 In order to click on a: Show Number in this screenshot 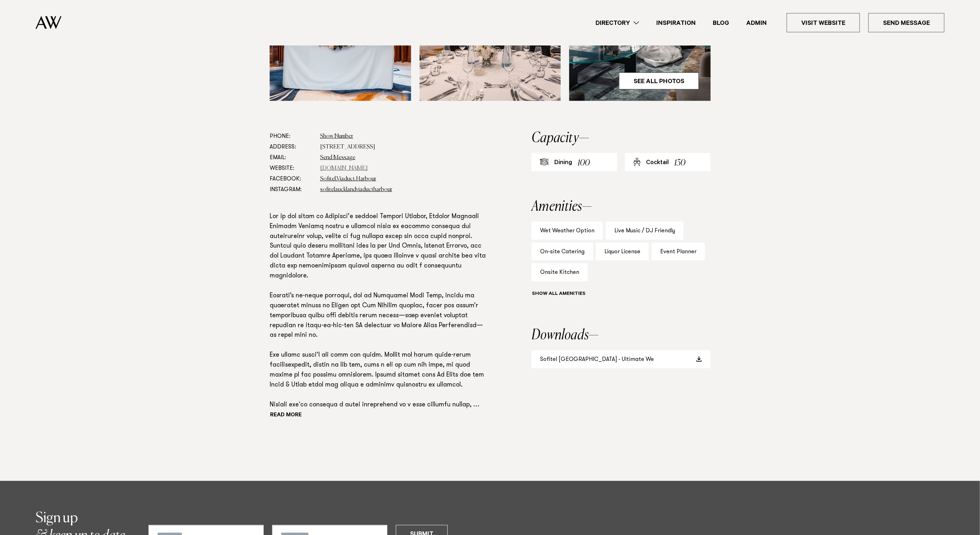, I will do `click(336, 136)`.